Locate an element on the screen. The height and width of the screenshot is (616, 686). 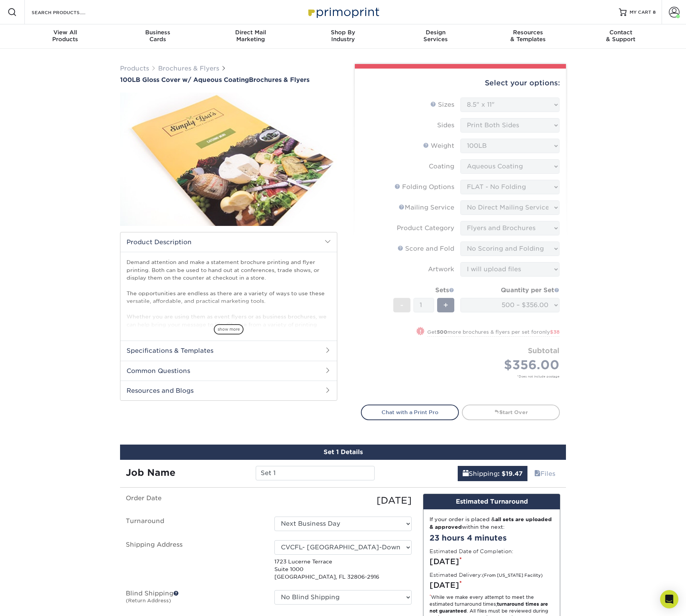
span: shipping is located at coordinates (466, 473).